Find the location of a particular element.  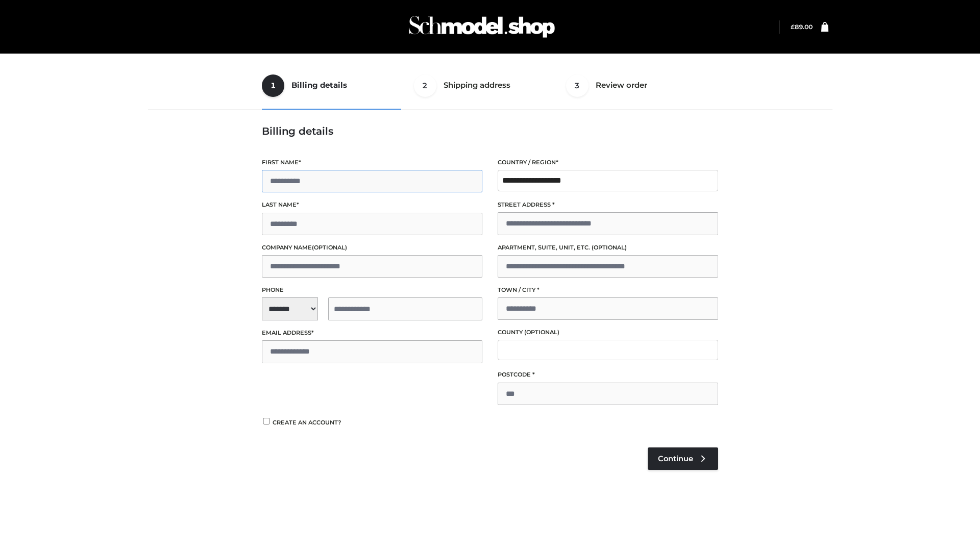

label: Country / Region is located at coordinates (608, 162).